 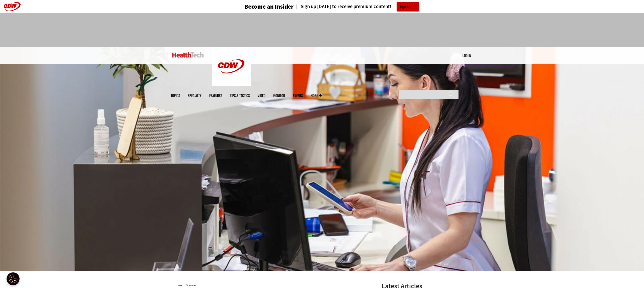 I want to click on a: MonITor, so click(x=279, y=95).